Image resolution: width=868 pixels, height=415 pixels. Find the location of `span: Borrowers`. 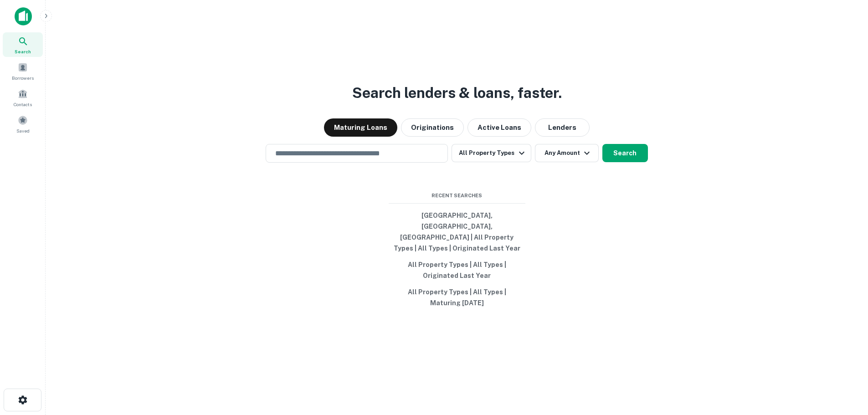

span: Borrowers is located at coordinates (23, 78).